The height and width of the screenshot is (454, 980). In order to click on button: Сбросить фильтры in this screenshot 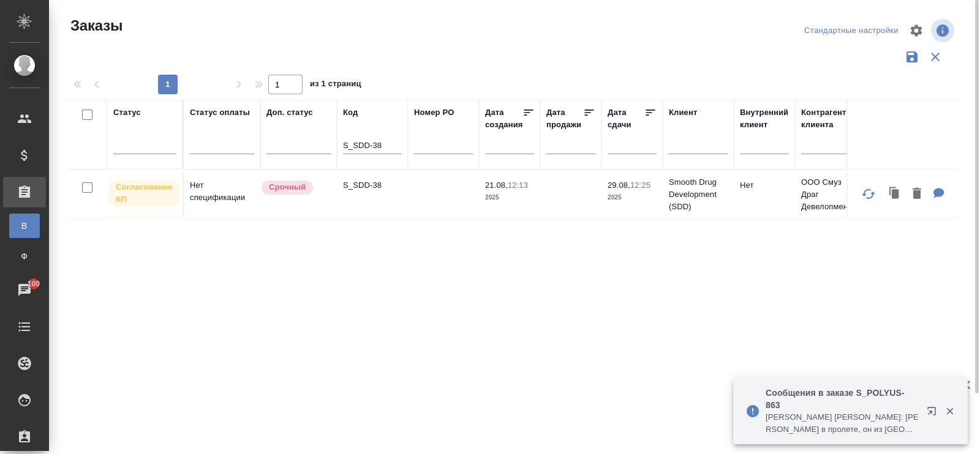, I will do `click(935, 57)`.